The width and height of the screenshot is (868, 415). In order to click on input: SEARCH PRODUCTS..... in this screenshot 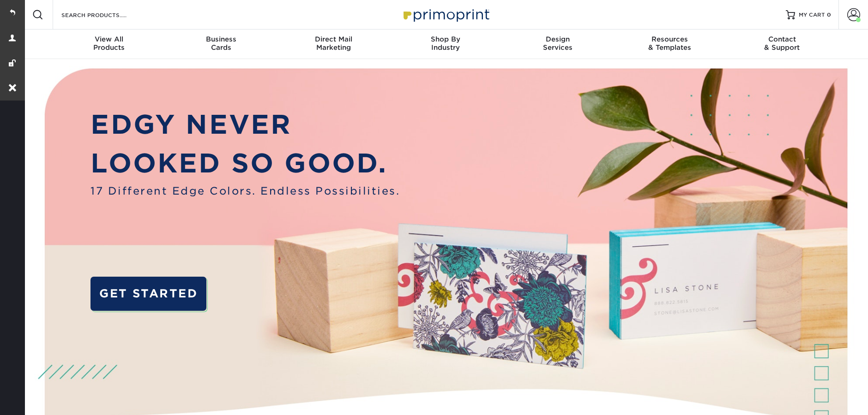, I will do `click(105, 15)`.